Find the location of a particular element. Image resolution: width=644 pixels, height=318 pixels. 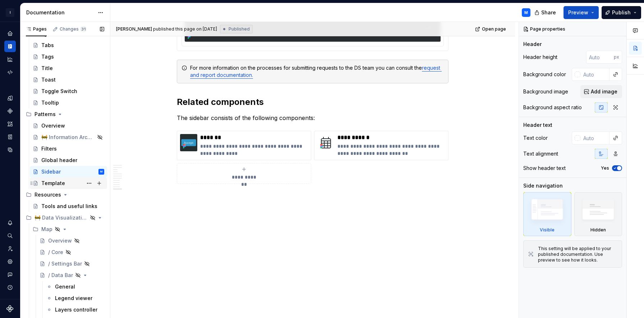

button: I is located at coordinates (10, 12).